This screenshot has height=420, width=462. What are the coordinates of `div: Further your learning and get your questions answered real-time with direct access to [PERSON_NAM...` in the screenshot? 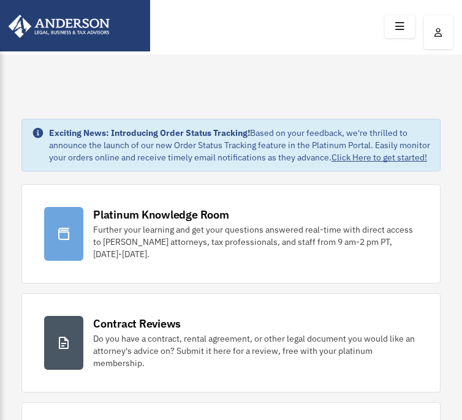 It's located at (256, 242).